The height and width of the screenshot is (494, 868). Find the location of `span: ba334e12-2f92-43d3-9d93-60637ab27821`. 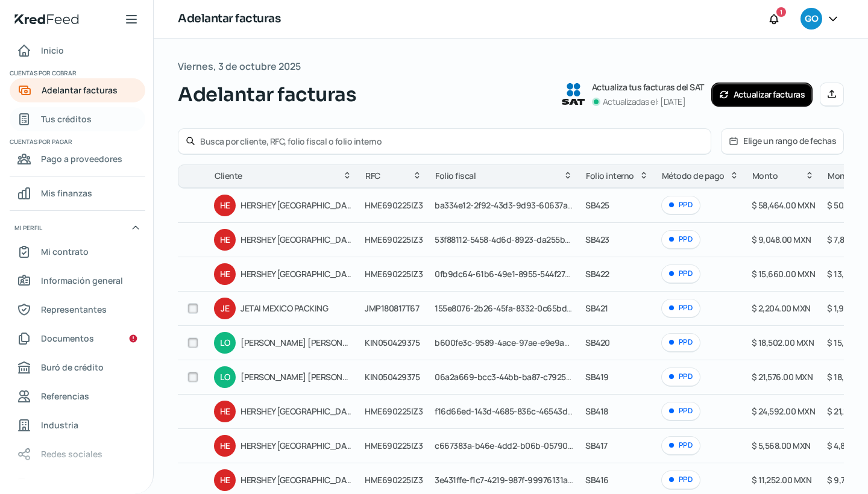

span: ba334e12-2f92-43d3-9d93-60637ab27821 is located at coordinates (513, 205).